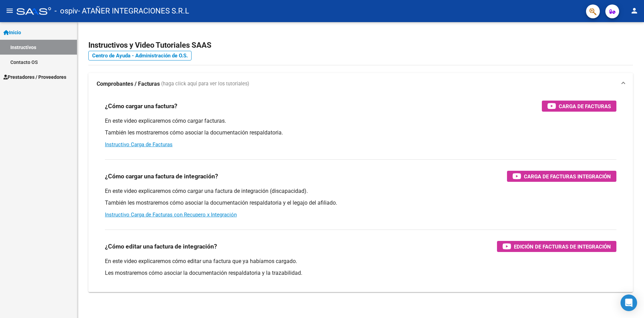 Image resolution: width=644 pixels, height=318 pixels. What do you see at coordinates (139, 145) in the screenshot?
I see `a: Instructivo Carga de Facturas` at bounding box center [139, 145].